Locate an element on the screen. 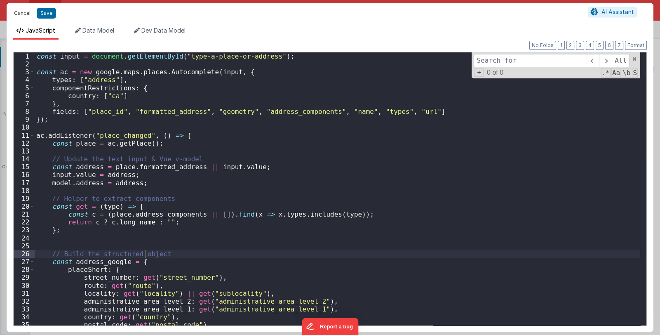  div: 33 is located at coordinates (24, 309).